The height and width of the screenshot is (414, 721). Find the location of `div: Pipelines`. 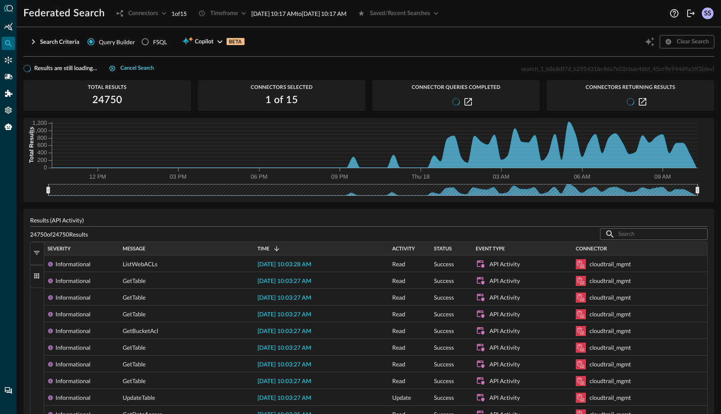

div: Pipelines is located at coordinates (8, 77).